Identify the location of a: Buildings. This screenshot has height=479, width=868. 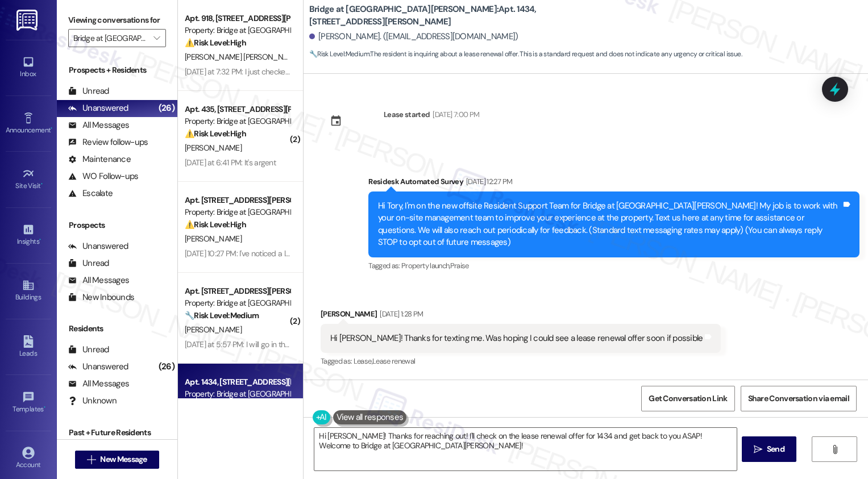
(29, 291).